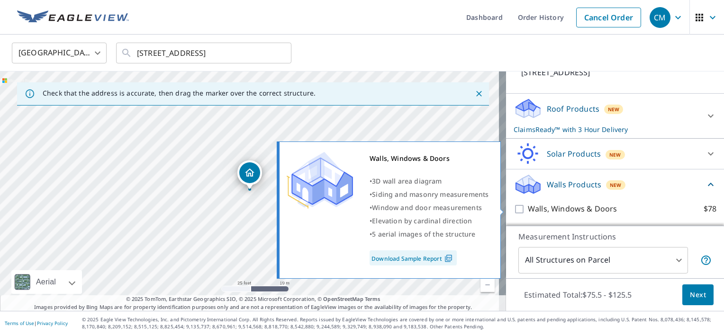 The image size is (724, 335). What do you see at coordinates (179, 93) in the screenshot?
I see `p: Check that the address is accurate, then drag the marker over the correct structure.` at bounding box center [179, 93].